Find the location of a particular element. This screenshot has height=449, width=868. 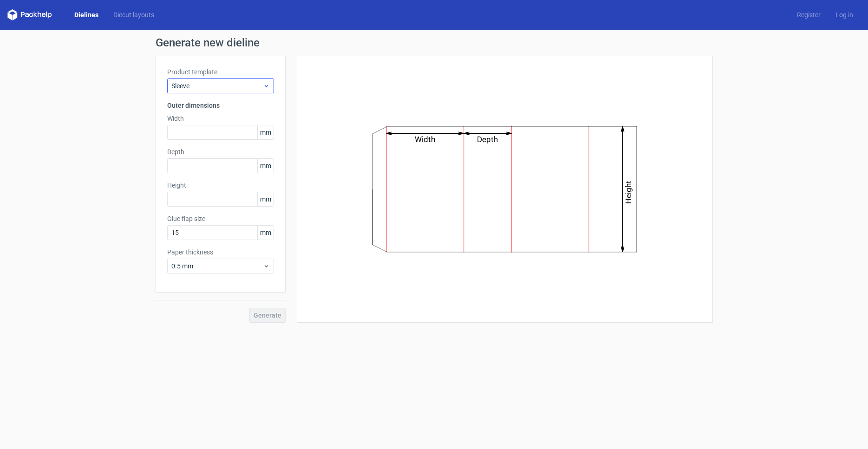

h1: Generate new dieline is located at coordinates (434, 43).